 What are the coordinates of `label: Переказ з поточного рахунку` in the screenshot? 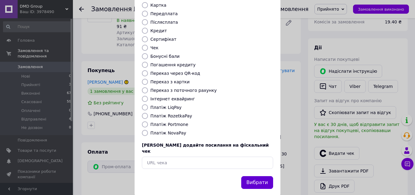 It's located at (184, 90).